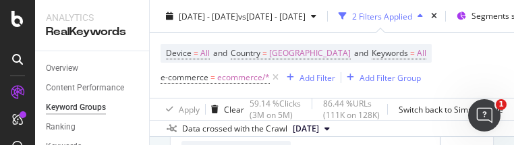 This screenshot has width=514, height=145. What do you see at coordinates (92, 88) in the screenshot?
I see `a: Content Performance` at bounding box center [92, 88].